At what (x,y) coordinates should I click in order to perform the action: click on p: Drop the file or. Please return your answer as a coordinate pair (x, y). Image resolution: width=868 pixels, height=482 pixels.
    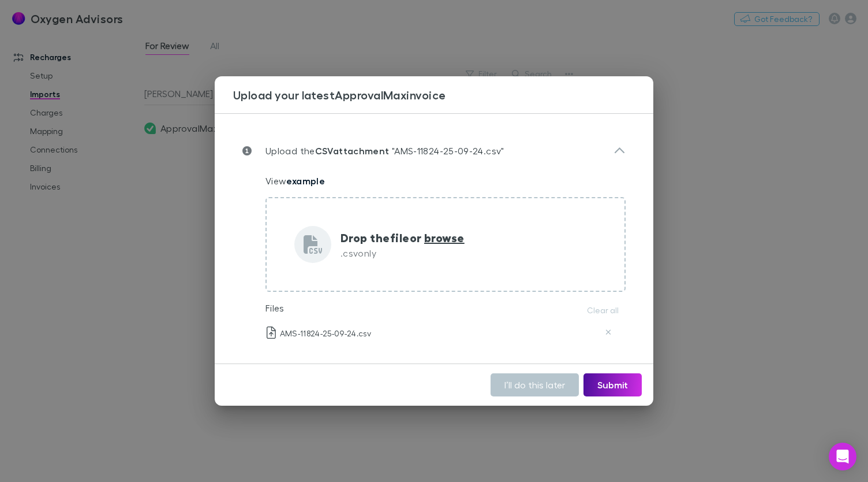
    Looking at the image, I should click on (402, 238).